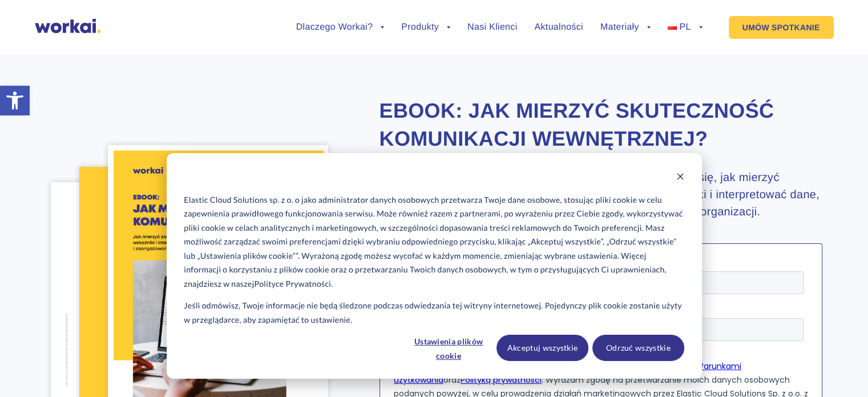 This screenshot has height=397, width=868. I want to click on a: Polityką prywatności, so click(107, 122).